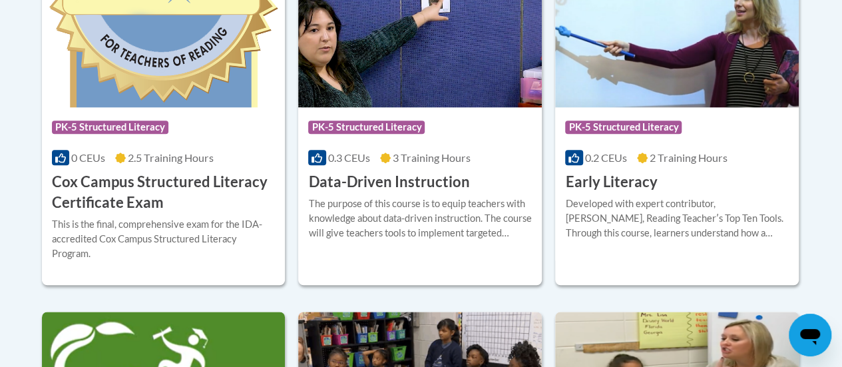 Image resolution: width=842 pixels, height=367 pixels. I want to click on h3: Data-Driven Instruction, so click(389, 182).